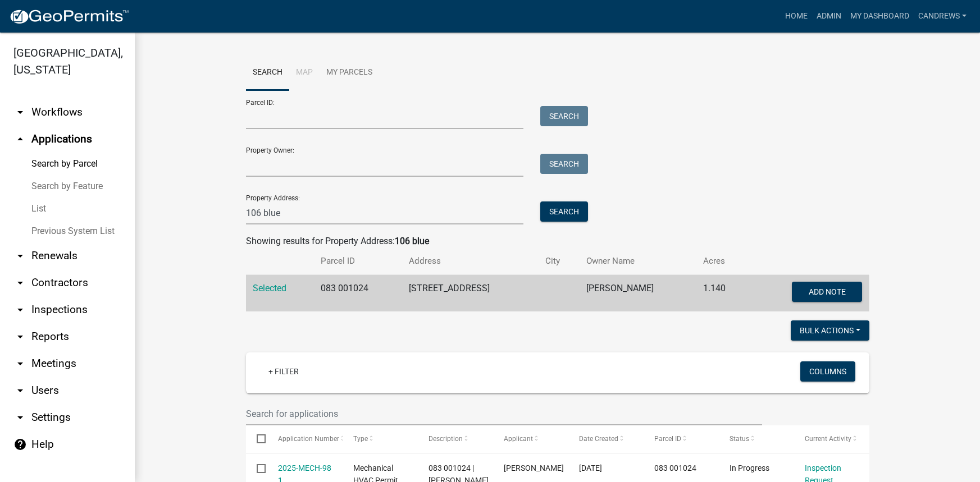 Image resolution: width=980 pixels, height=482 pixels. I want to click on a: Admin, so click(829, 16).